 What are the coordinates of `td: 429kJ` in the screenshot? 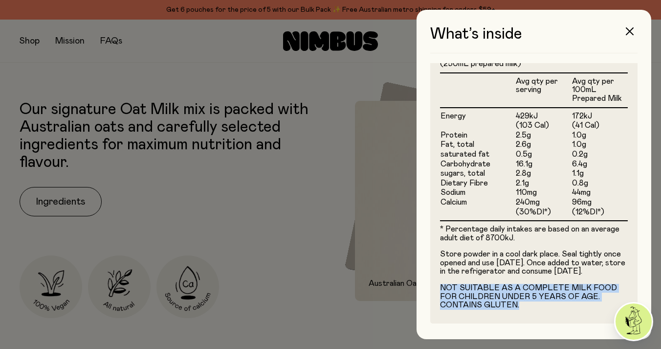 It's located at (543, 114).